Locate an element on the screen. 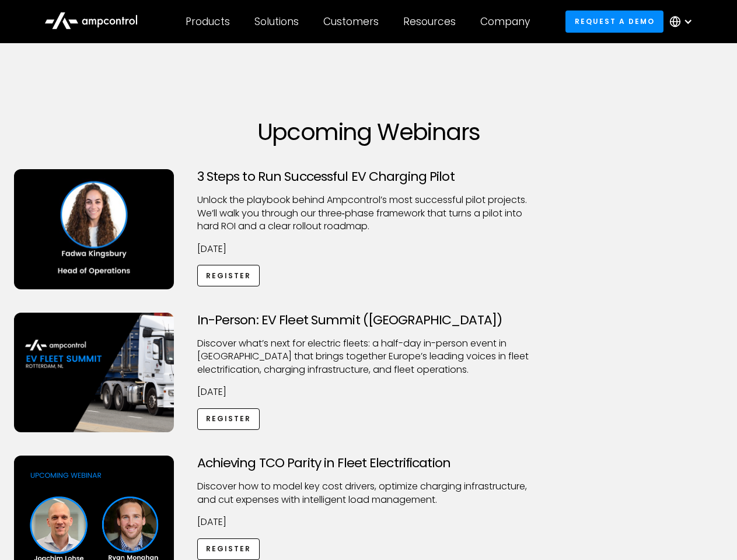  div: Customers is located at coordinates (351, 21).